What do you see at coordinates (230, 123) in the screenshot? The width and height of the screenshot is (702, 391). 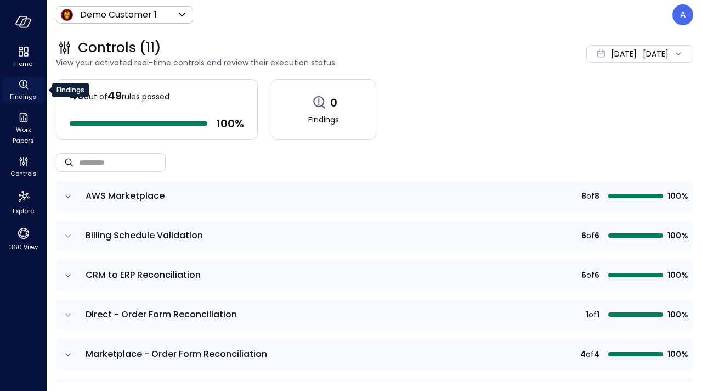 I see `span: 100 %` at bounding box center [230, 123].